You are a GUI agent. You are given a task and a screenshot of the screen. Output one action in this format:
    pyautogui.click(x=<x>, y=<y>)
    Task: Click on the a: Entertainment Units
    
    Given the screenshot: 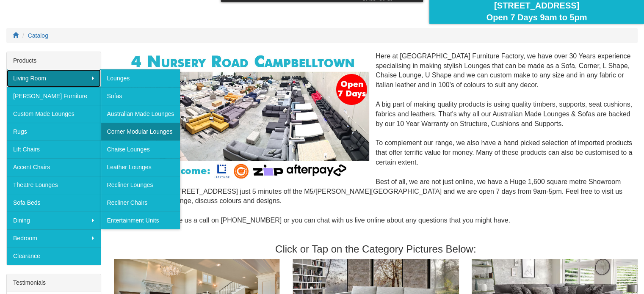 What is the action you would take?
    pyautogui.click(x=140, y=220)
    